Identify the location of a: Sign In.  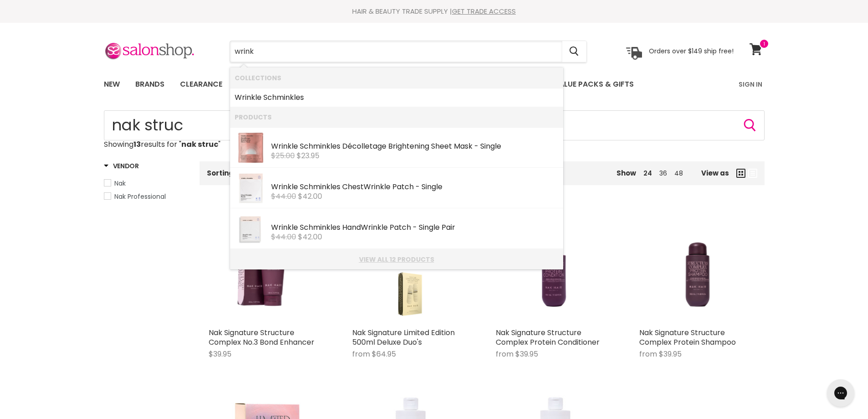
(750, 84).